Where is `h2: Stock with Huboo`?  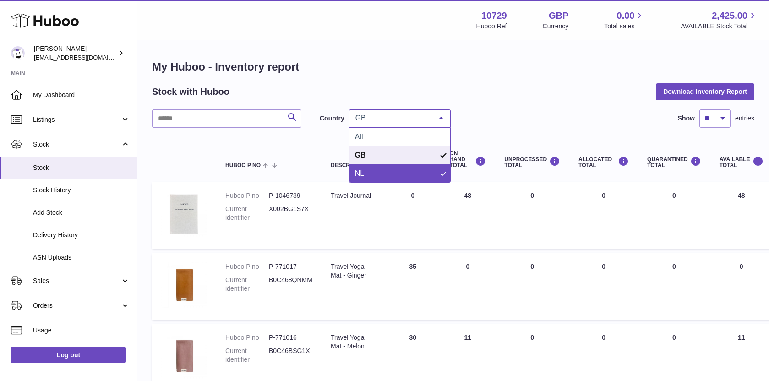 h2: Stock with Huboo is located at coordinates (191, 92).